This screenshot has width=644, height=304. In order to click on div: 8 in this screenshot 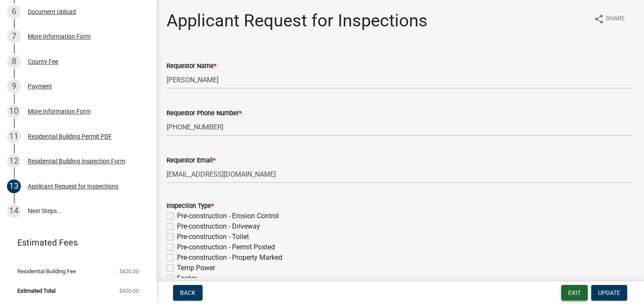, I will do `click(14, 61)`.